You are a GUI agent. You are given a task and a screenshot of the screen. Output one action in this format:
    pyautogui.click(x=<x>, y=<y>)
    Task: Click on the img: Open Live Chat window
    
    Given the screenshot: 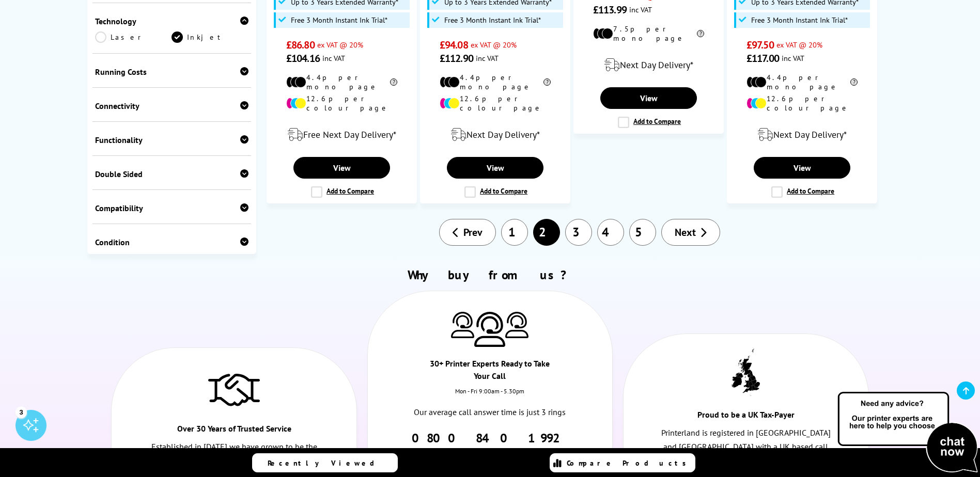 What is the action you would take?
    pyautogui.click(x=908, y=432)
    